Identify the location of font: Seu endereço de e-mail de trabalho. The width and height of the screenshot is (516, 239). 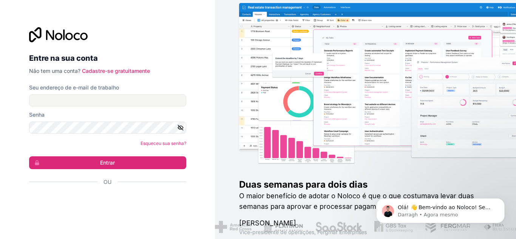
(74, 87).